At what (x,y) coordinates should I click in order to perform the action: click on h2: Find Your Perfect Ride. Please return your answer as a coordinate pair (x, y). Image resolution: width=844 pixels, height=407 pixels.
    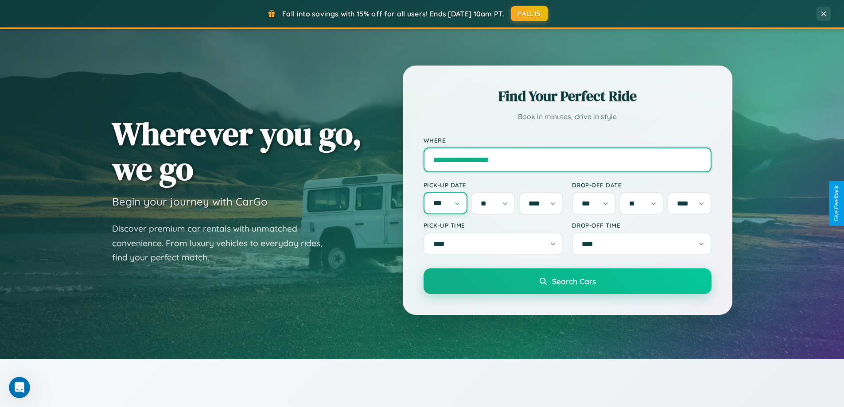
    Looking at the image, I should click on (568, 96).